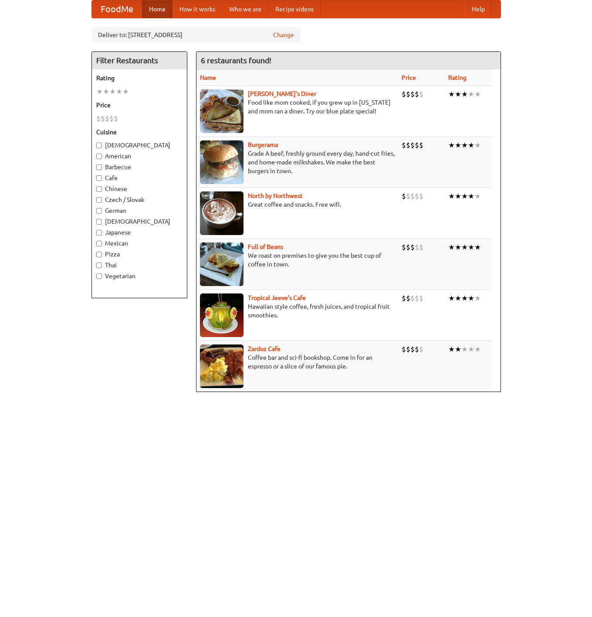 The image size is (592, 617). Describe the element at coordinates (99, 167) in the screenshot. I see `input: Barbecue` at that location.